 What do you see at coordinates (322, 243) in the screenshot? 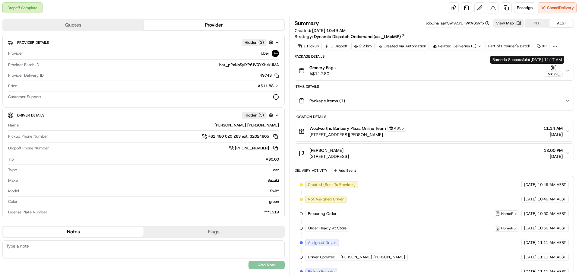
I see `span: Assigned Driver` at bounding box center [322, 243].